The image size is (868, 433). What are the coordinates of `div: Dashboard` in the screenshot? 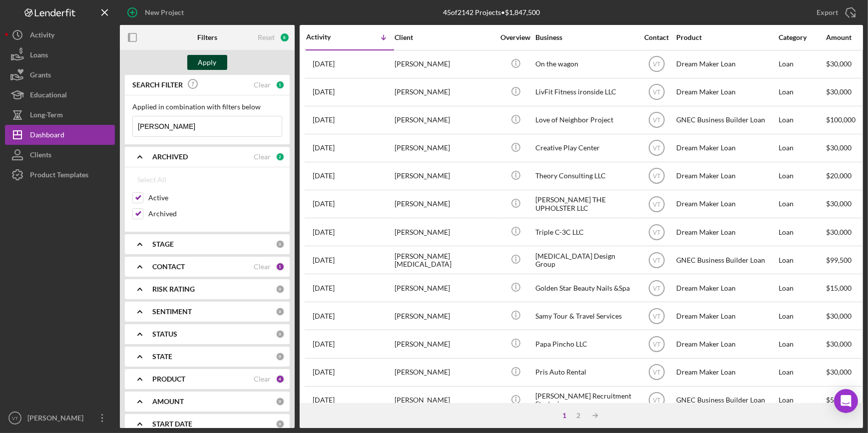 It's located at (47, 136).